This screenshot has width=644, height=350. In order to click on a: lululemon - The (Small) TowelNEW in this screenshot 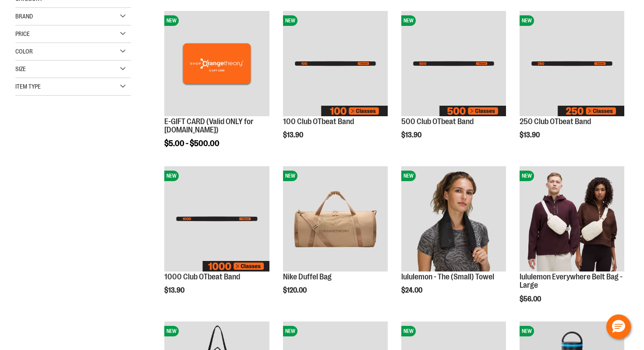, I will do `click(454, 219)`.